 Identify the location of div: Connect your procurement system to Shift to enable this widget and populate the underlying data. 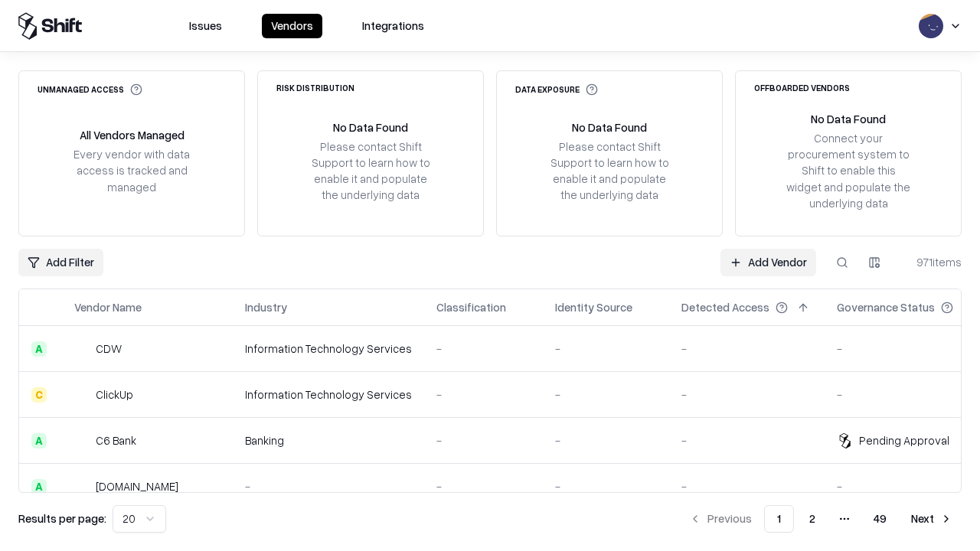
(848, 171).